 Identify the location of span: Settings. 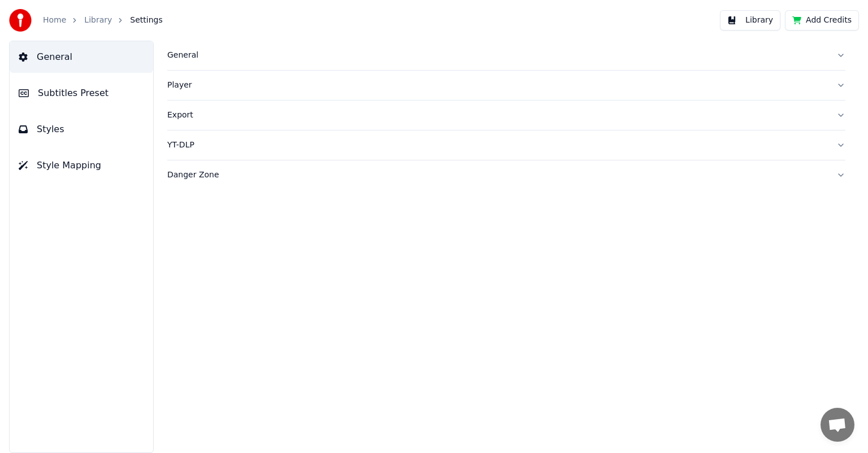
(146, 21).